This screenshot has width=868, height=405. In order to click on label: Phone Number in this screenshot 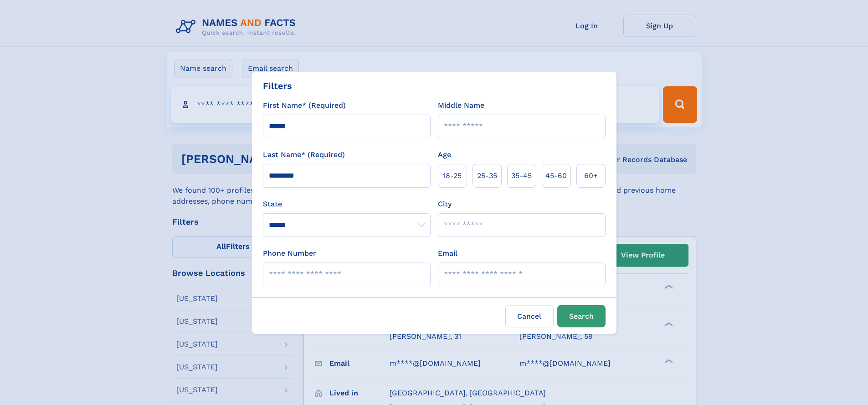, I will do `click(289, 253)`.